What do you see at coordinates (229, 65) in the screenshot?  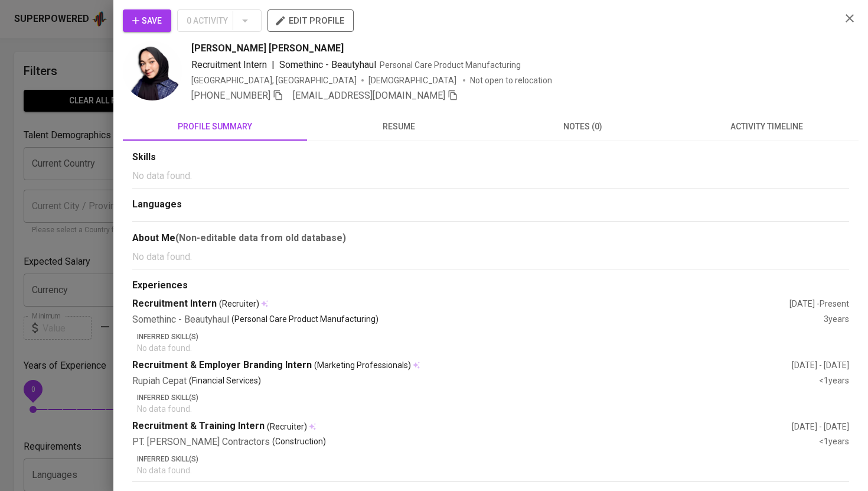 I see `span: Recruitment Intern` at bounding box center [229, 65].